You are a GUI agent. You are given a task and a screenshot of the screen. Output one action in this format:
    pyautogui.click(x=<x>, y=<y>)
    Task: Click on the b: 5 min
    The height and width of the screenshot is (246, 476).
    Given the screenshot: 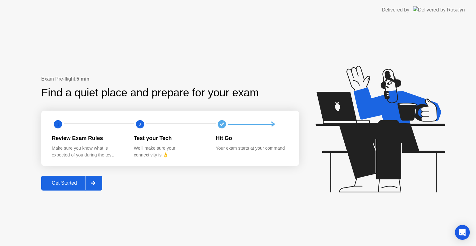 What is the action you would take?
    pyautogui.click(x=83, y=79)
    